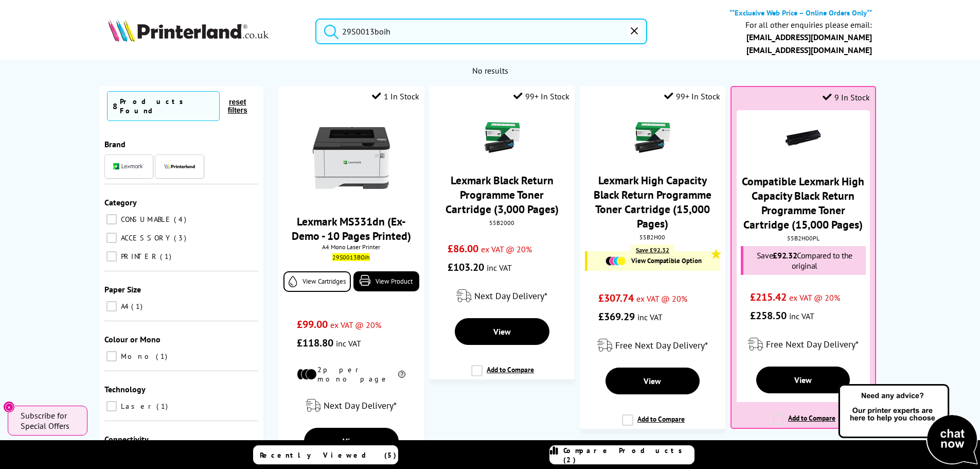  What do you see at coordinates (386, 281) in the screenshot?
I see `a: View Product` at bounding box center [386, 281].